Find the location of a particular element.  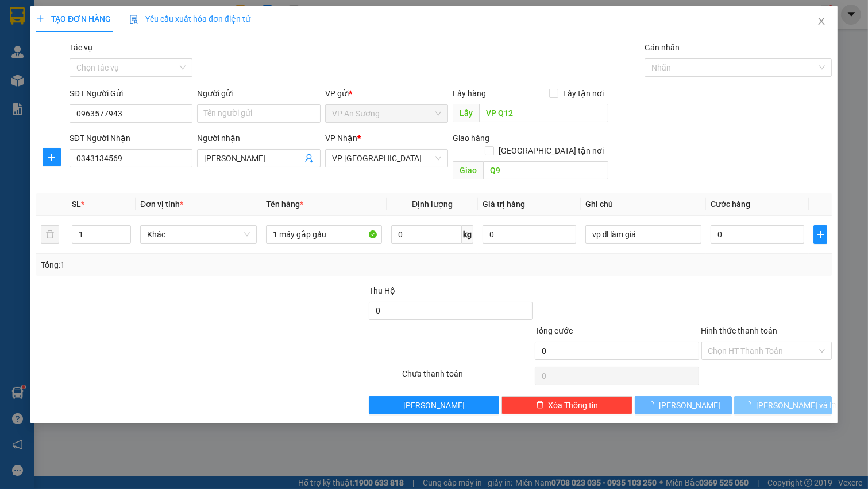

span: close is located at coordinates (822, 21).